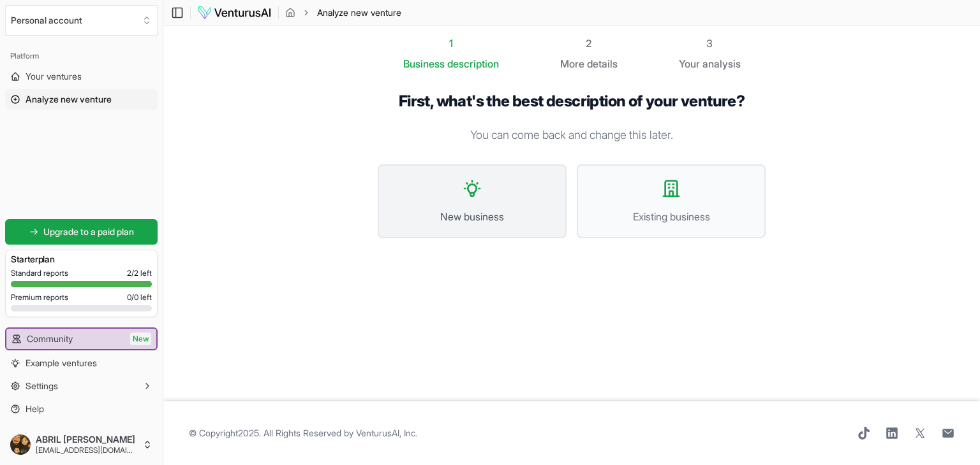 Image resolution: width=980 pixels, height=465 pixels. Describe the element at coordinates (234, 13) in the screenshot. I see `img: logo` at that location.